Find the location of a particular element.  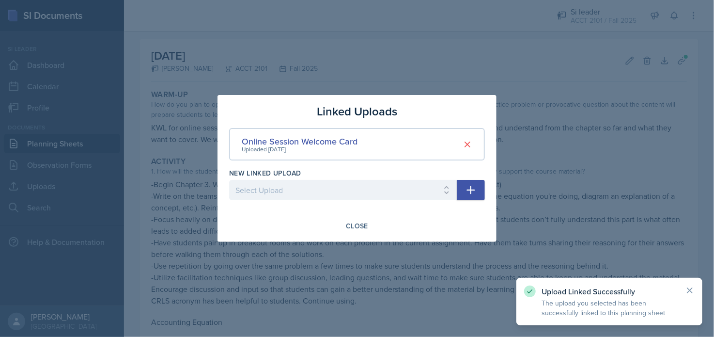

p: The upload you selected has been successfully linked to this planning sheet is located at coordinates (610, 308).